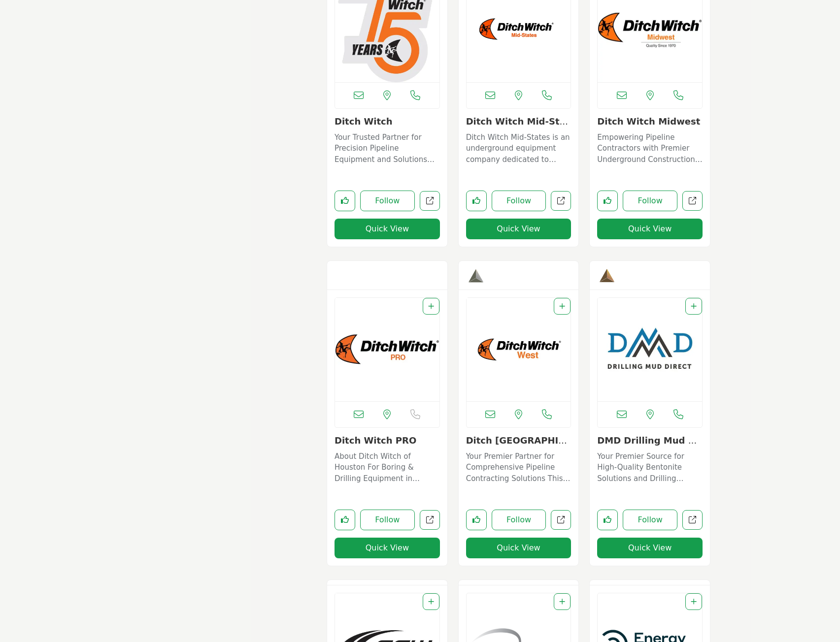  I want to click on a: Your Premier Partner for Comprehensive Pipeline Contracting Solutions This company is a premier s..., so click(519, 467).